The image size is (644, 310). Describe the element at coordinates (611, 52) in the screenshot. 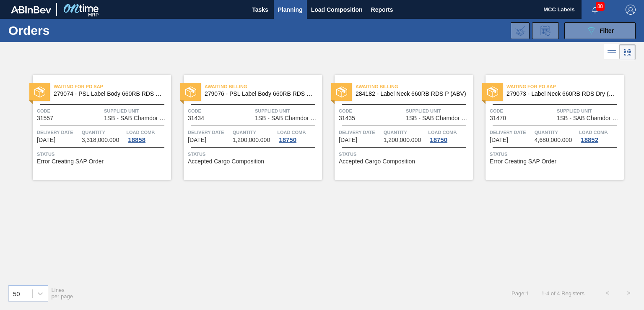

I see `div: List Vision` at that location.